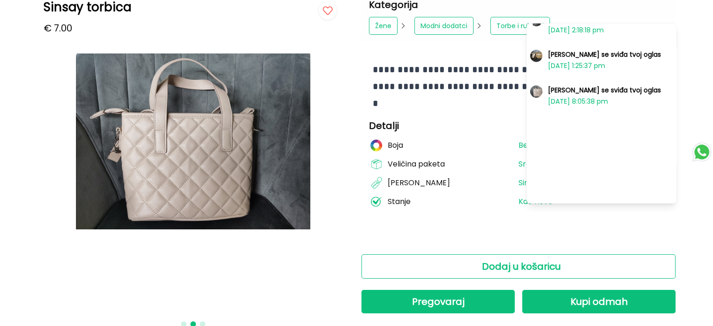  Describe the element at coordinates (535, 202) in the screenshot. I see `a: Kao novo` at that location.